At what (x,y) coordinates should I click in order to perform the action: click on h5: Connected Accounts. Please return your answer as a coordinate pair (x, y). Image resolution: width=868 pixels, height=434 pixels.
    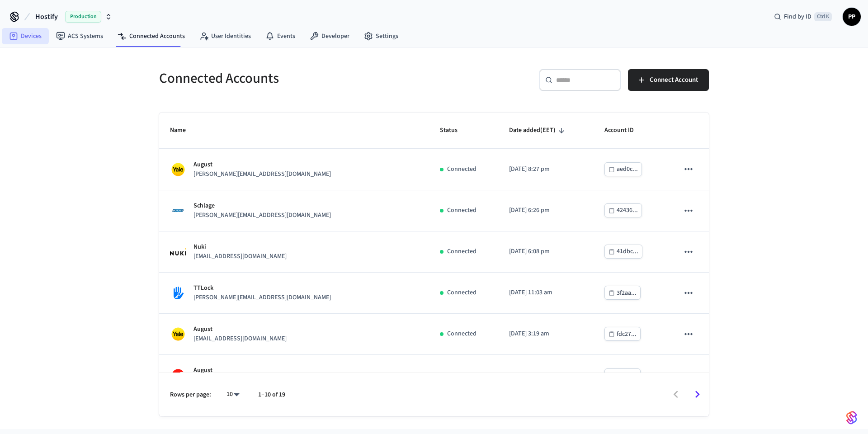
    Looking at the image, I should click on (293, 78).